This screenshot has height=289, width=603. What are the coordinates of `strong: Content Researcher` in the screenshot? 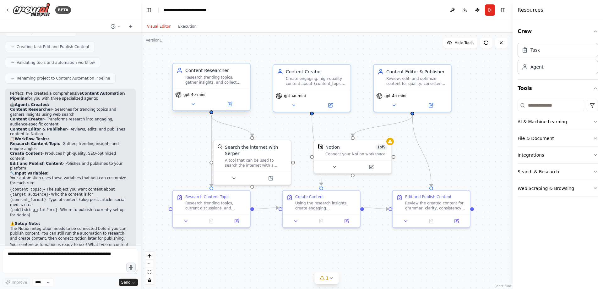 It's located at (31, 109).